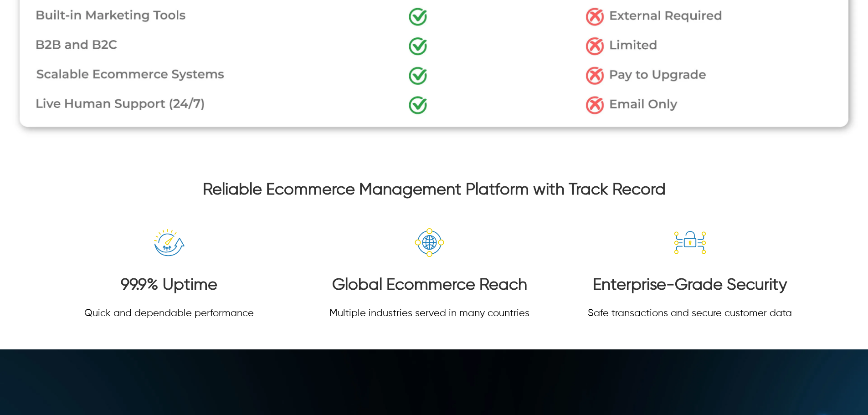 The image size is (868, 415). I want to click on p: Quick and dependable performance, so click(169, 314).